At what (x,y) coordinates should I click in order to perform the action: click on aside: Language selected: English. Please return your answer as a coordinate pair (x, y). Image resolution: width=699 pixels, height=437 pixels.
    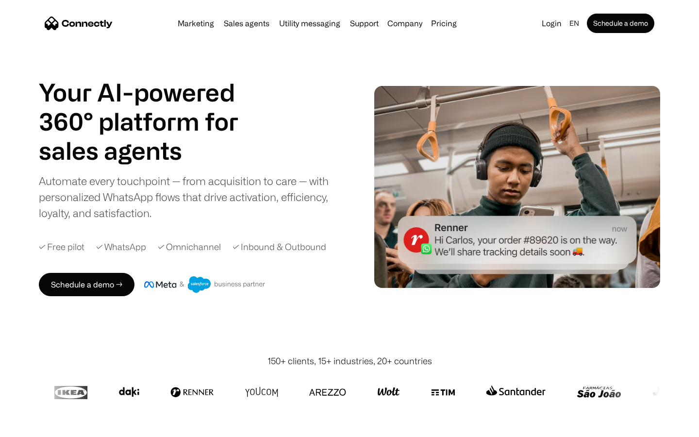
    Looking at the image, I should click on (34, 426).